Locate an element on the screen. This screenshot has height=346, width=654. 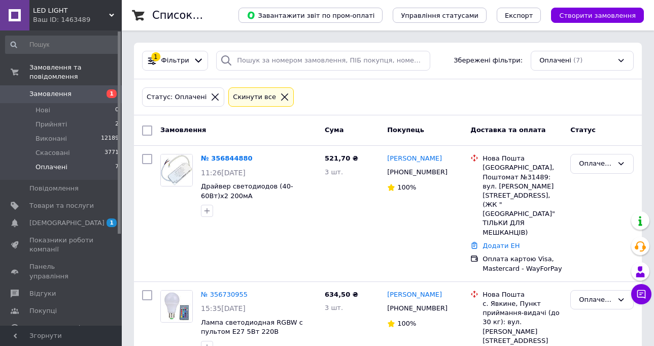
span: Виконані is located at coordinates (51, 139).